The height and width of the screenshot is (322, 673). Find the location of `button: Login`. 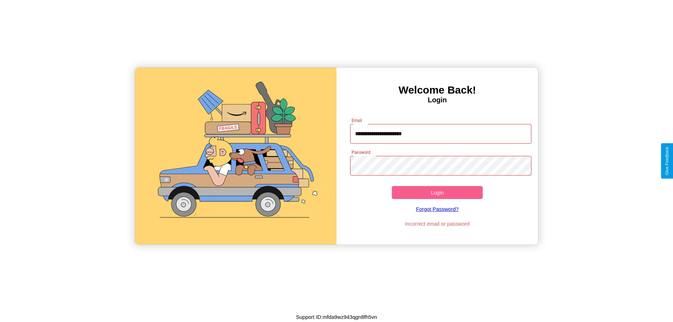

button: Login is located at coordinates (437, 192).